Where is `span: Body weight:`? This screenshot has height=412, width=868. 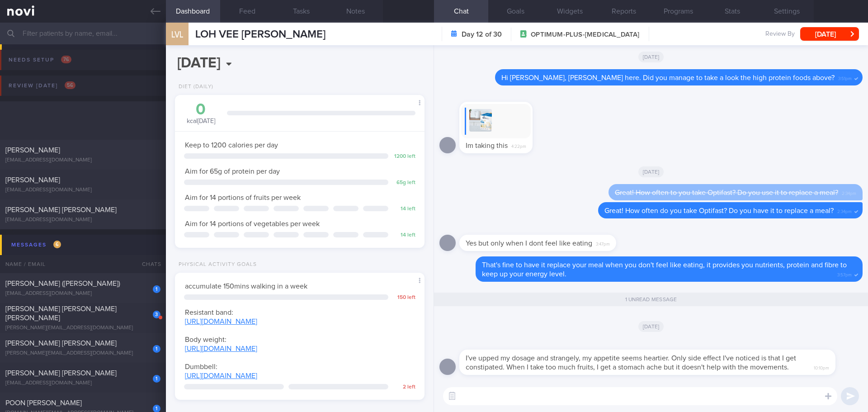
span: Body weight: is located at coordinates (205, 339).